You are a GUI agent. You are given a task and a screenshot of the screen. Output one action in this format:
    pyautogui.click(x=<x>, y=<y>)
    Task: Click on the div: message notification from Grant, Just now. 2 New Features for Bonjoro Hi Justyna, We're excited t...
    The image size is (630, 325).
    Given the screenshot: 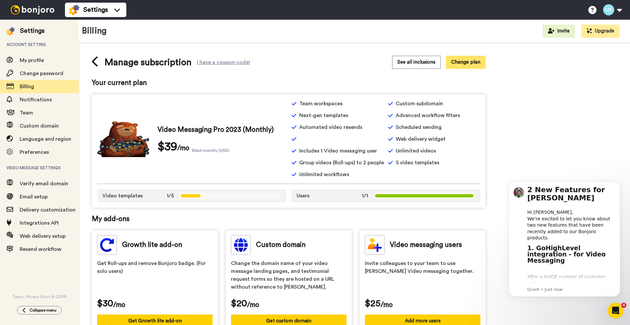 What is the action you would take?
    pyautogui.click(x=66, y=66)
    